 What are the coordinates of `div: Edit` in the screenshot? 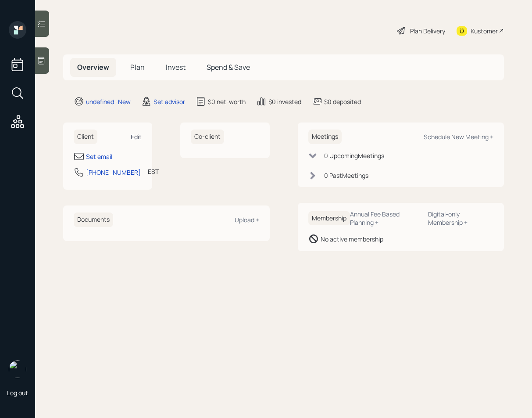 It's located at (136, 136).